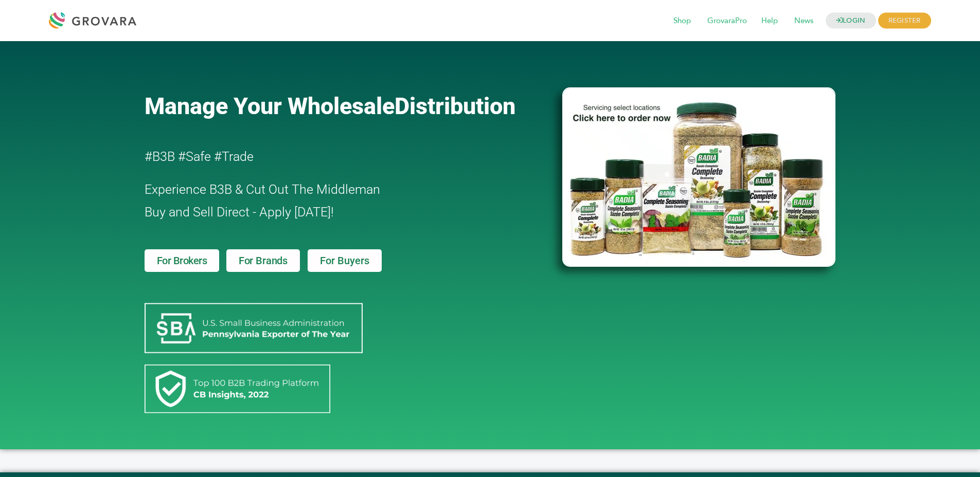  I want to click on span: For Buyers, so click(345, 260).